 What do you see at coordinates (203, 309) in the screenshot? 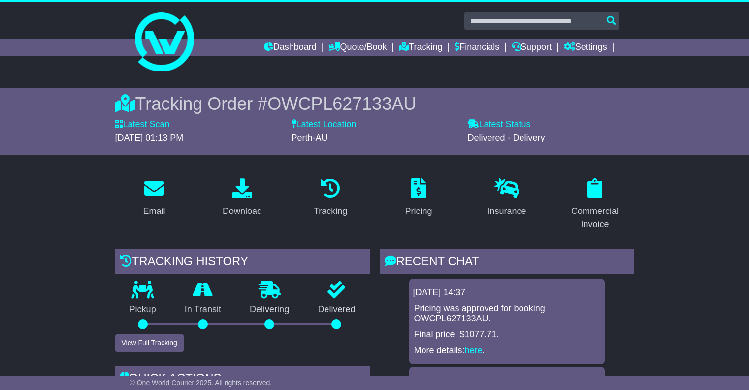
I see `p: In Transit` at bounding box center [203, 309].